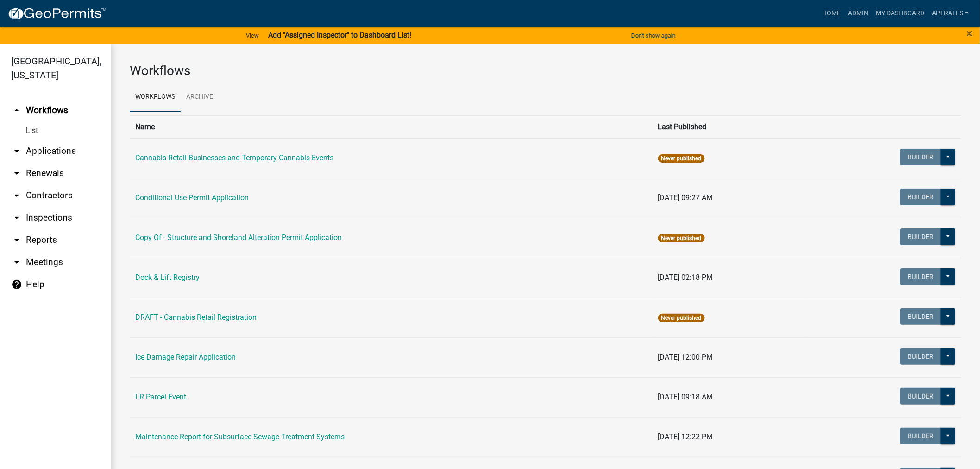  Describe the element at coordinates (167, 277) in the screenshot. I see `a: Dock & Lift Registry` at that location.